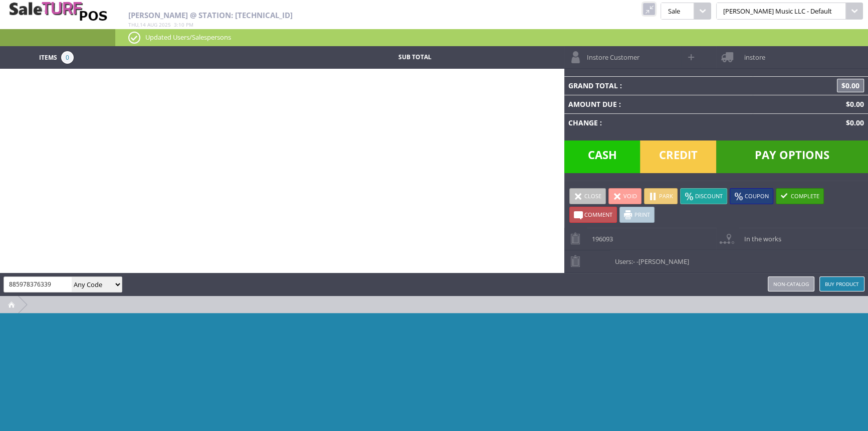 The height and width of the screenshot is (431, 868). Describe the element at coordinates (165, 24) in the screenshot. I see `span: 2025` at that location.